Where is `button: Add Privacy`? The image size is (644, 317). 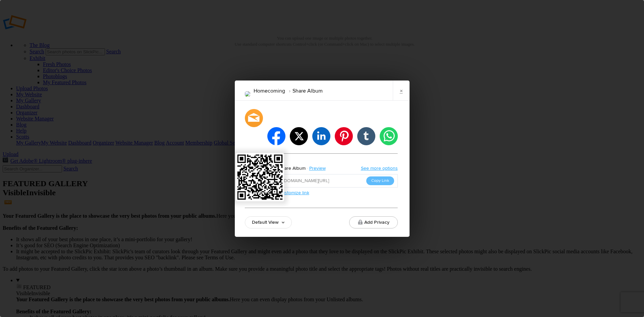 button: Add Privacy is located at coordinates (374, 222).